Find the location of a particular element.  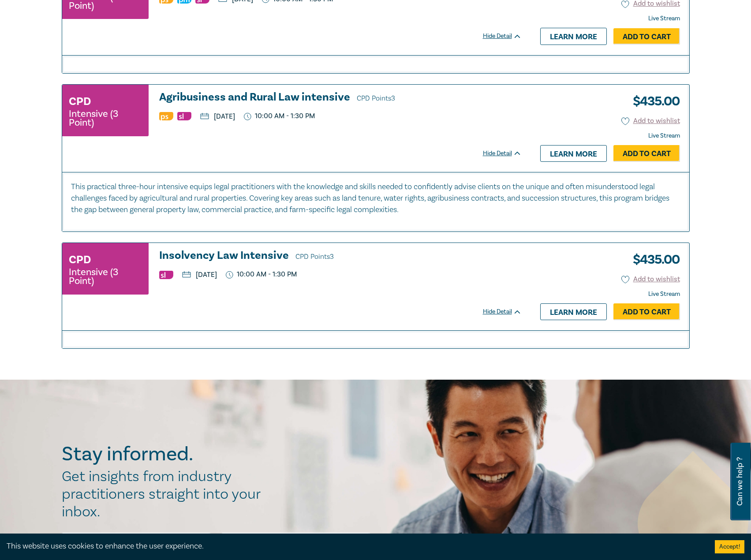

h3: Agribusiness and Rural Law intensive is located at coordinates (340, 98).